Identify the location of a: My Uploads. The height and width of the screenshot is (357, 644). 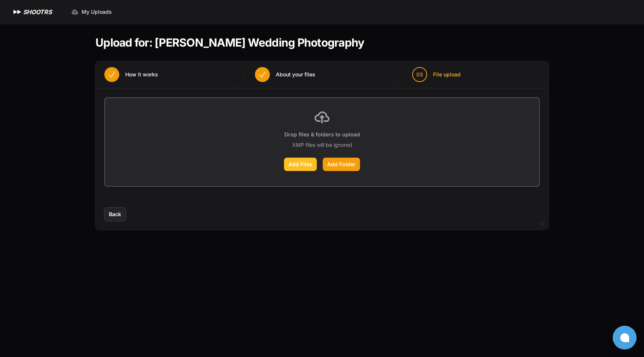
(91, 12).